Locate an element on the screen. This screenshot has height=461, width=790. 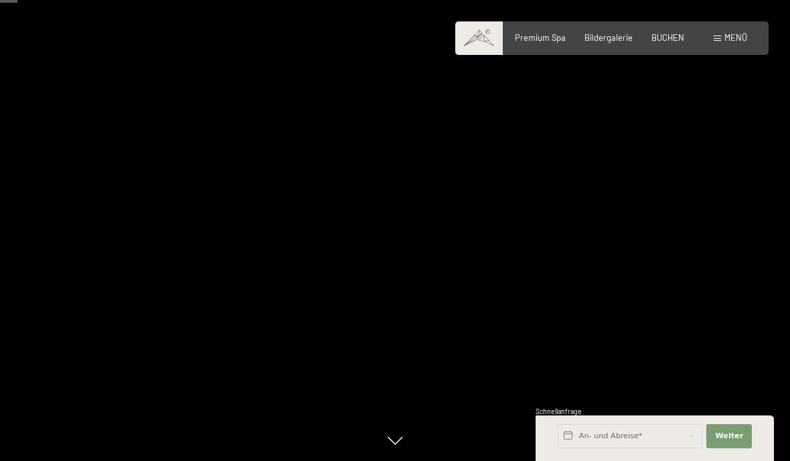
span: Menü is located at coordinates (736, 38).